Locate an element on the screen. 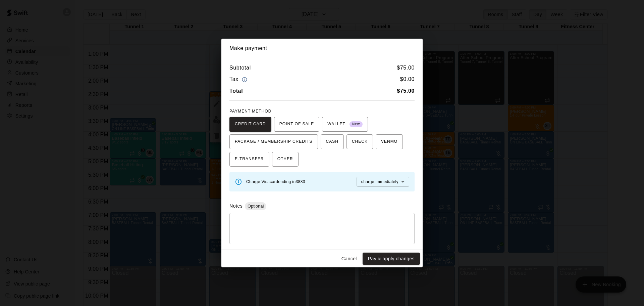  button: WALLET New is located at coordinates (345, 124).